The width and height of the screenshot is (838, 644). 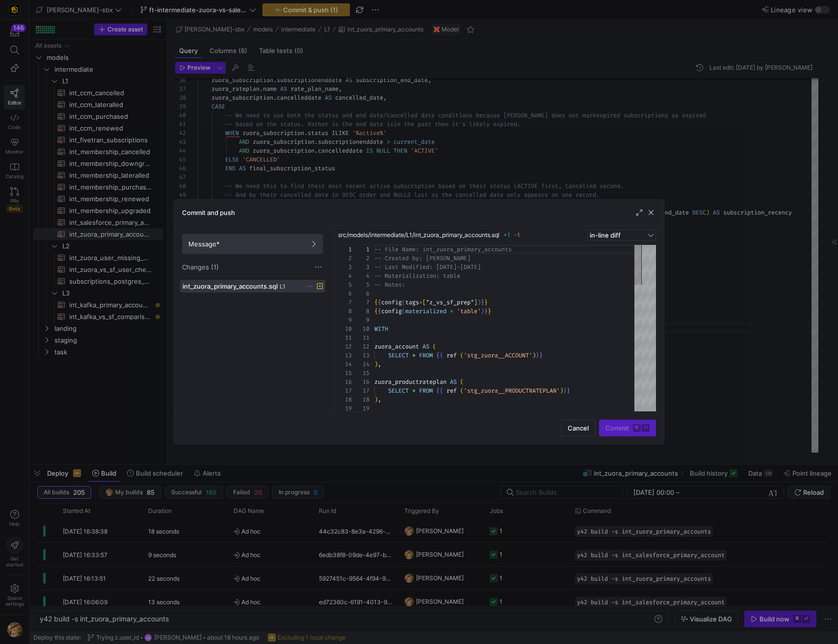 I want to click on span: Message*, so click(x=204, y=244).